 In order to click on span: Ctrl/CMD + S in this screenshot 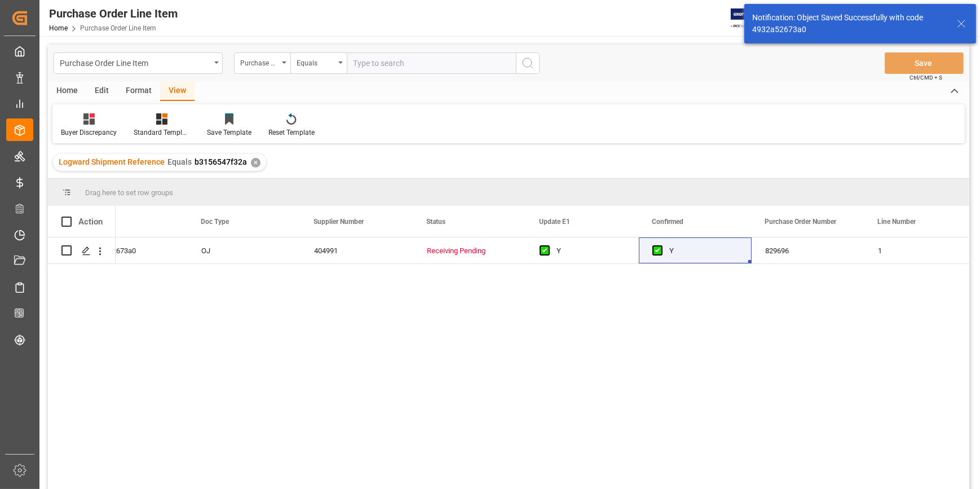, I will do `click(926, 77)`.